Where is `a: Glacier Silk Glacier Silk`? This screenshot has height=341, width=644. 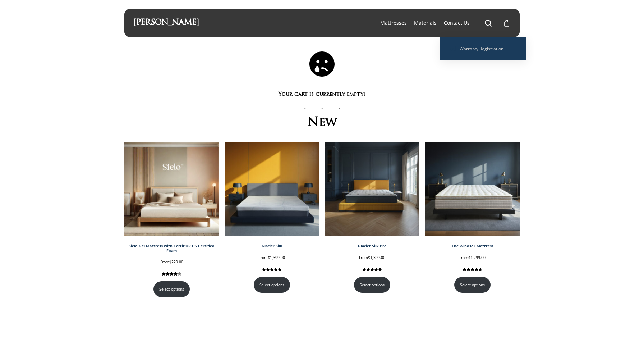
a: Glacier Silk Glacier Silk is located at coordinates (272, 197).